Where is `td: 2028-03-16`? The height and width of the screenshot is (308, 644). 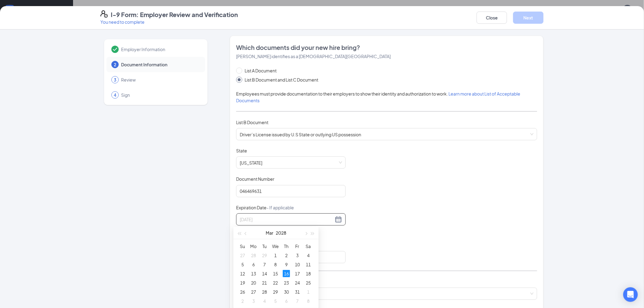
td: 2028-03-16 is located at coordinates (286, 273).